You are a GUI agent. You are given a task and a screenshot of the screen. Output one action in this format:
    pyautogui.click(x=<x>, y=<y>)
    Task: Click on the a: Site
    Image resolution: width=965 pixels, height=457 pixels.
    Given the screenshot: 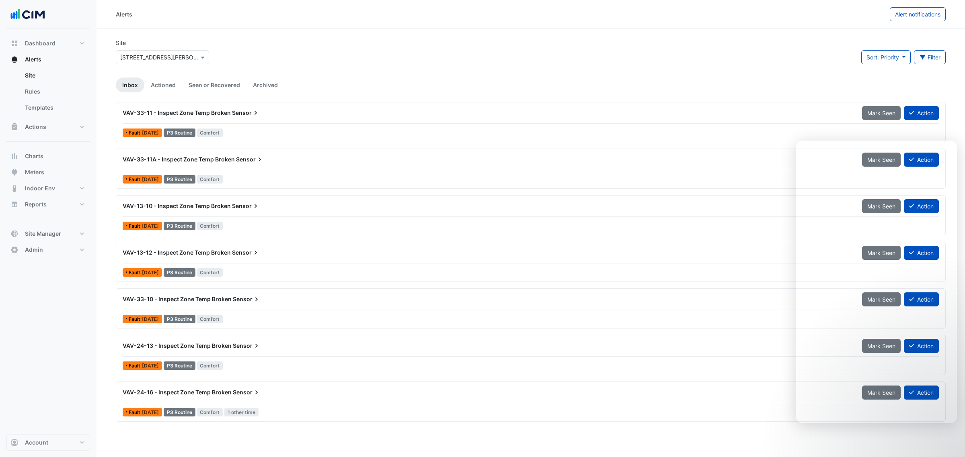 What is the action you would take?
    pyautogui.click(x=54, y=76)
    